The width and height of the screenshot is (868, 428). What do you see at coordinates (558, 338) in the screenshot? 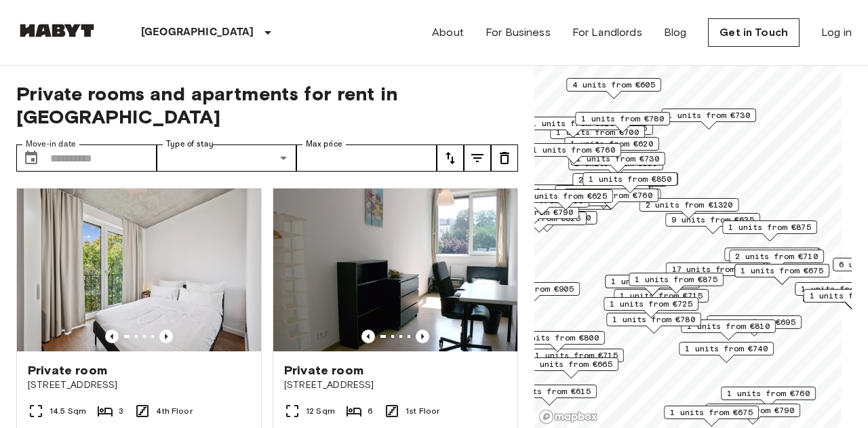
I see `span: 1 units from €800` at bounding box center [558, 338].